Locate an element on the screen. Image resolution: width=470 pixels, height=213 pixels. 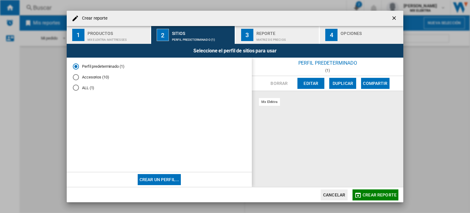
button: getI18NText('BUTTONS.CLOSE_DIALOG') is located at coordinates (395, 18).